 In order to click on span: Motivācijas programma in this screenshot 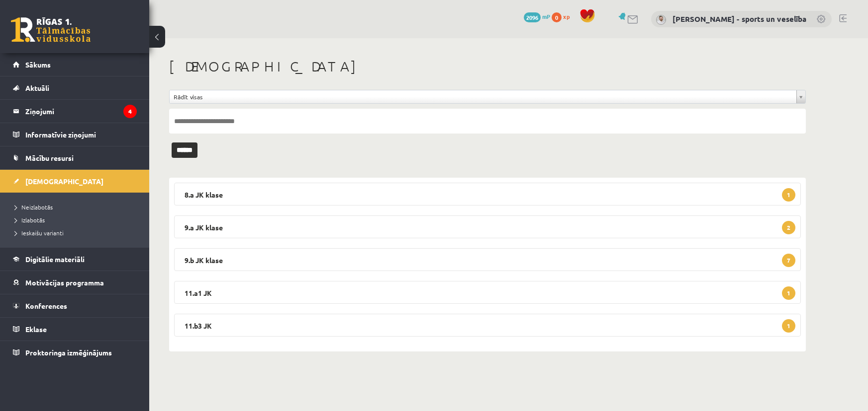, I will do `click(64, 283)`.